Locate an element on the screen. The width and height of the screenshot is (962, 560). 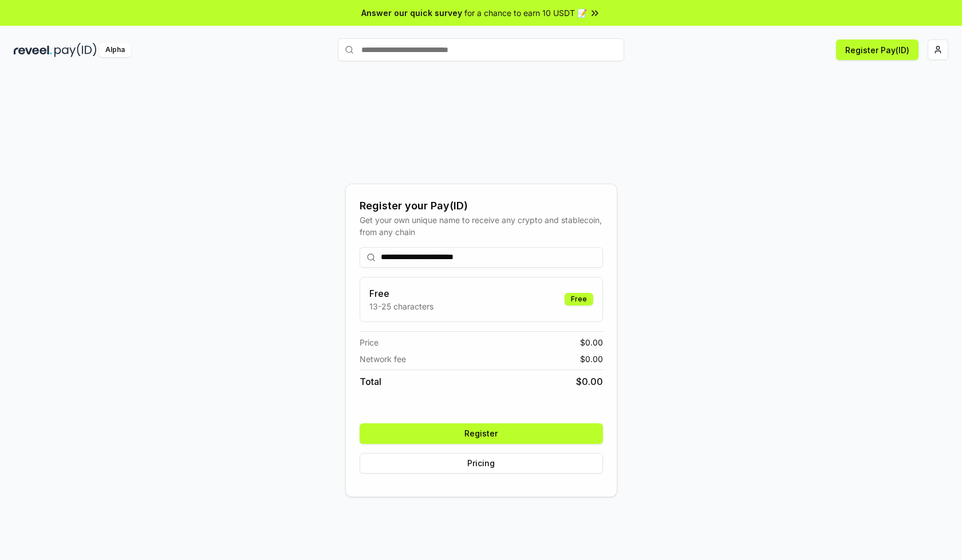
span: Network fee is located at coordinates (382, 359).